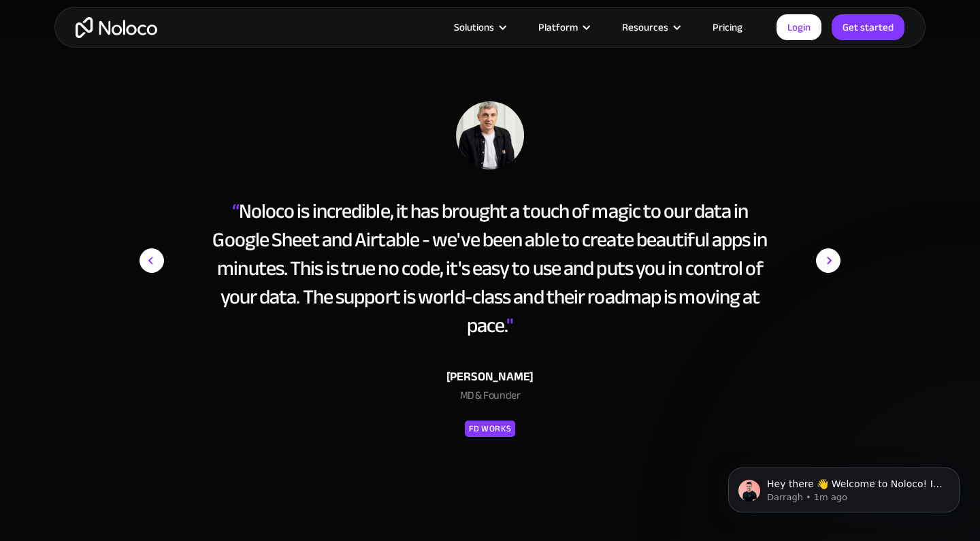 This screenshot has height=541, width=980. Describe the element at coordinates (167, 285) in the screenshot. I see `div: previous slide` at that location.